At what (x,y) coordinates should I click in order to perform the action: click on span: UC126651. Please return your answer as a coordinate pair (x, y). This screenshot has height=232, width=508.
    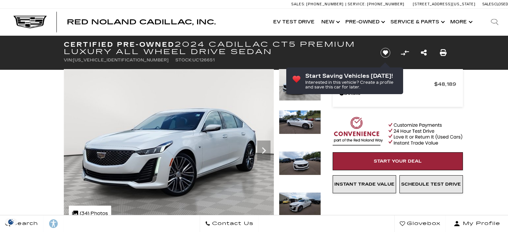
    Looking at the image, I should click on (203, 60).